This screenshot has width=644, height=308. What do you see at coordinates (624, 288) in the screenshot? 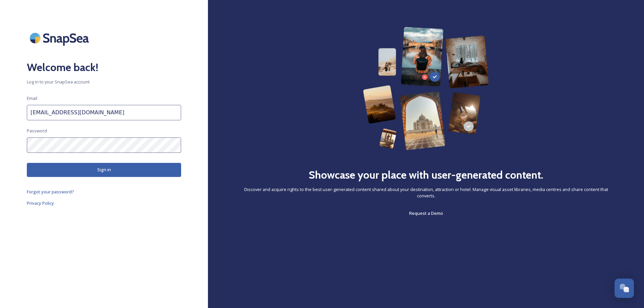
I see `button: Open Chat` at bounding box center [624, 288].